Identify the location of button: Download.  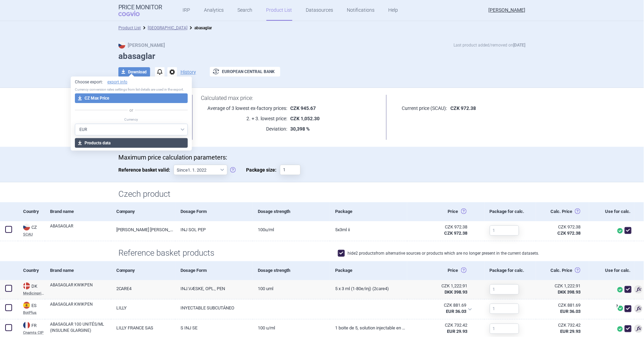
(134, 72).